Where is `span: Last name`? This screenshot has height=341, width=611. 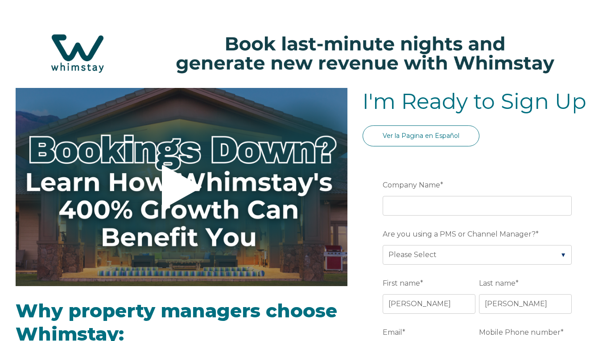
span: Last name is located at coordinates (497, 283).